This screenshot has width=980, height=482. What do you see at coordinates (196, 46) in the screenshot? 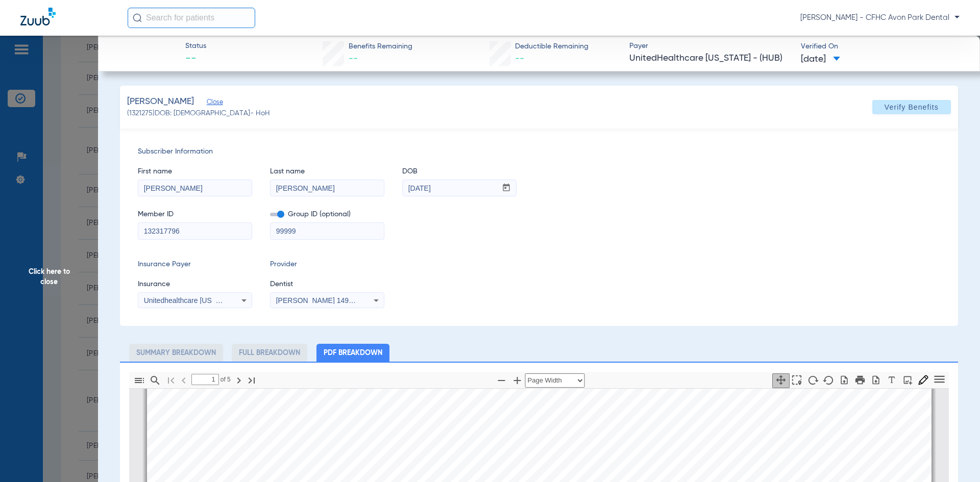
I see `span: Status` at bounding box center [196, 46].